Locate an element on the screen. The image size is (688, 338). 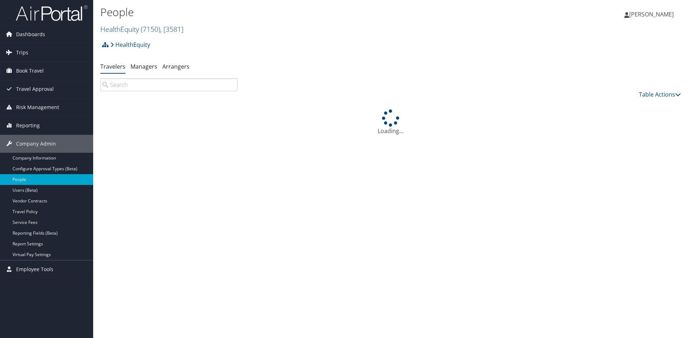
span: Book Travel is located at coordinates (30, 71).